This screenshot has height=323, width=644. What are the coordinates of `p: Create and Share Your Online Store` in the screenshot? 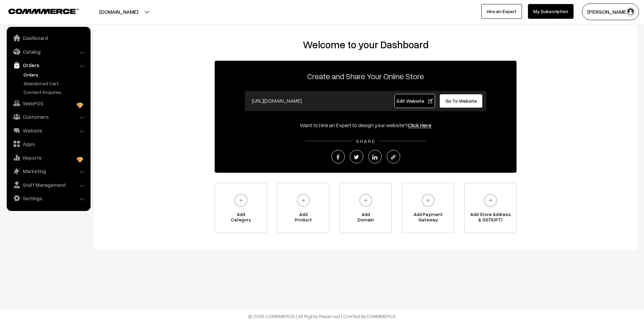 It's located at (366, 76).